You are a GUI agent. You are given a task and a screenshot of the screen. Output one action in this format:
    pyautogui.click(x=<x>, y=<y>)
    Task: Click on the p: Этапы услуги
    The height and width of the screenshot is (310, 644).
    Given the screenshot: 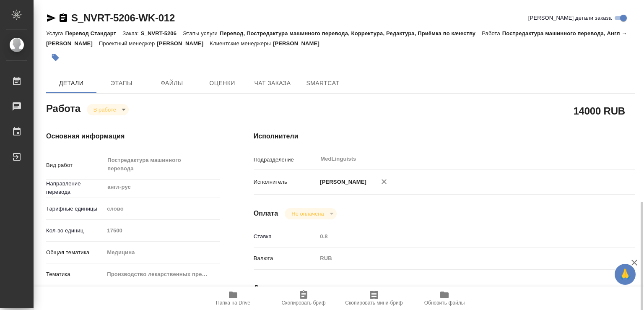 What is the action you would take?
    pyautogui.click(x=201, y=33)
    